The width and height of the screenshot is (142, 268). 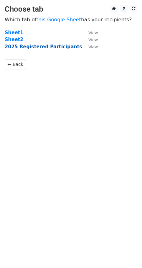 What do you see at coordinates (59, 19) in the screenshot?
I see `a: this Google Sheet` at bounding box center [59, 19].